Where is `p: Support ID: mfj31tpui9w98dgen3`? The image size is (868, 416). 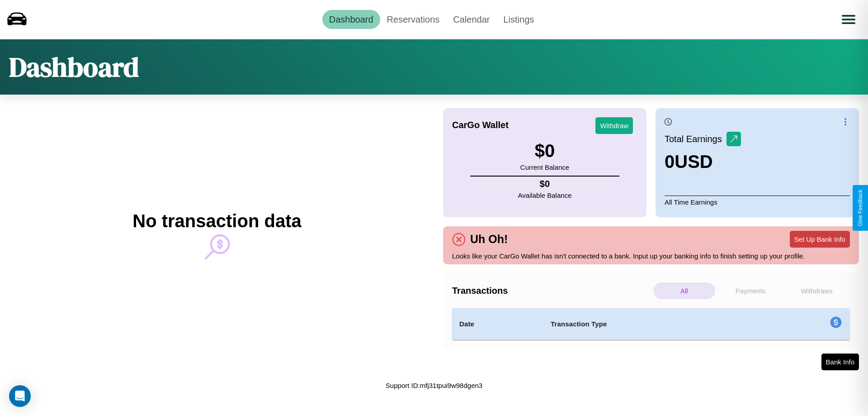 p: Support ID: mfj31tpui9w98dgen3 is located at coordinates (434, 385).